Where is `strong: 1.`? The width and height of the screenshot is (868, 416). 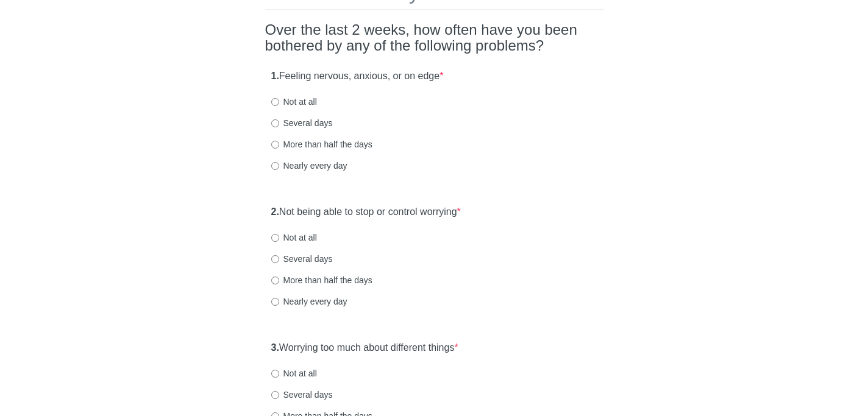 strong: 1. is located at coordinates (275, 76).